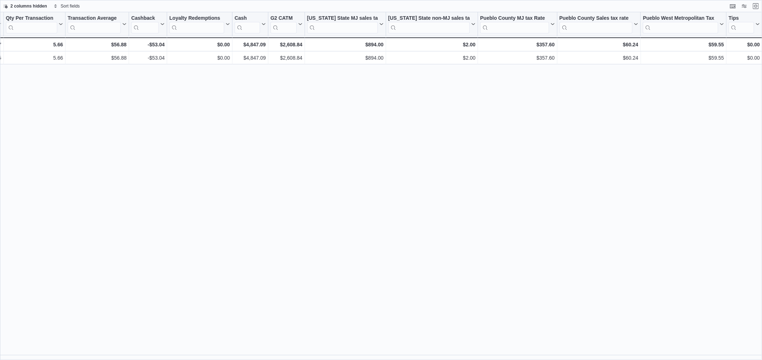  What do you see at coordinates (97, 24) in the screenshot?
I see `button: Transaction Average` at bounding box center [97, 24].